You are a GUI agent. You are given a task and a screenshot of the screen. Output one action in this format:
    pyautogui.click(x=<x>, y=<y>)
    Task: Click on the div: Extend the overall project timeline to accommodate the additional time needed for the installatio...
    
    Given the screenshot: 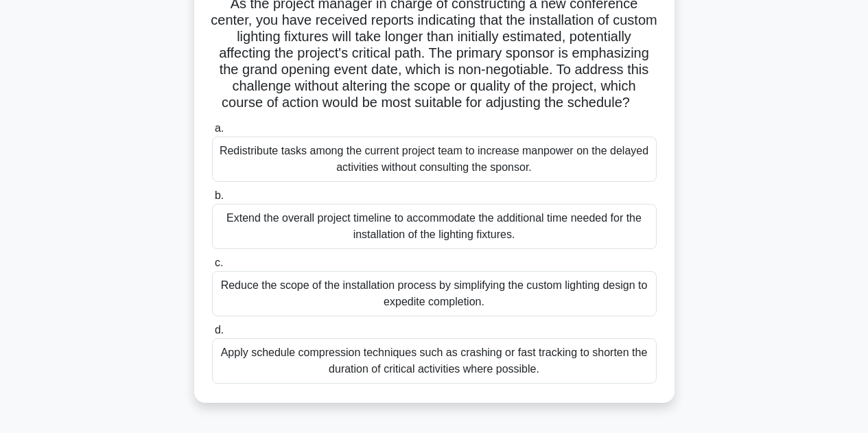 What is the action you would take?
    pyautogui.click(x=434, y=226)
    